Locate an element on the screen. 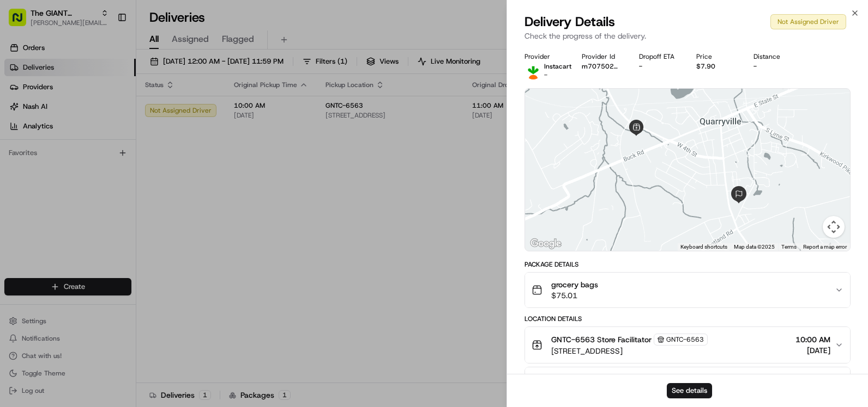 The height and width of the screenshot is (407, 868). button: Start new chat is located at coordinates (192, 114).